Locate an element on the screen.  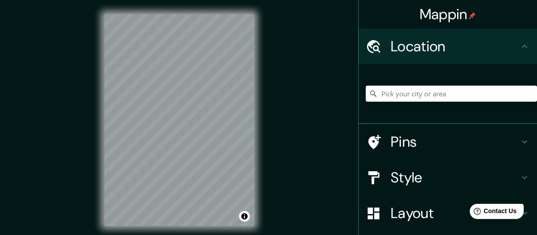
div: Layout is located at coordinates (448, 213).